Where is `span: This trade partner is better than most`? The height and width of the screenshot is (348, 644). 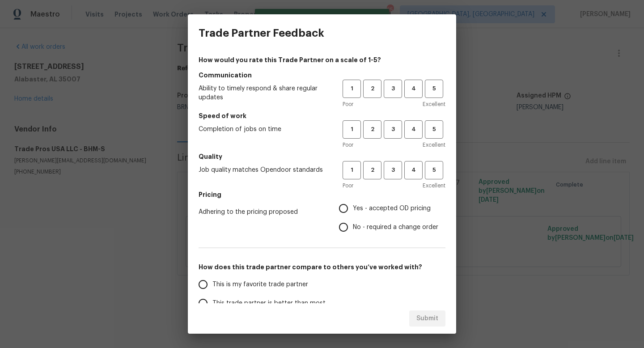 span: This trade partner is better than most is located at coordinates (269, 304).